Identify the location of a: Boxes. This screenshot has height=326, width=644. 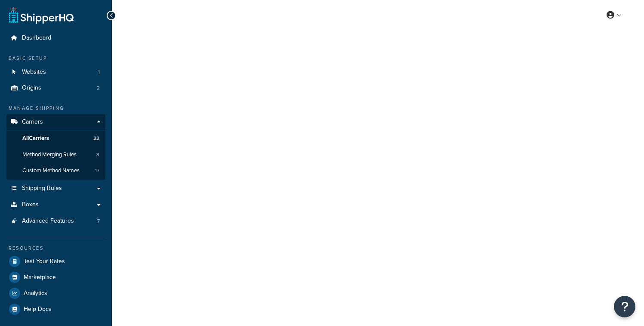
(56, 205).